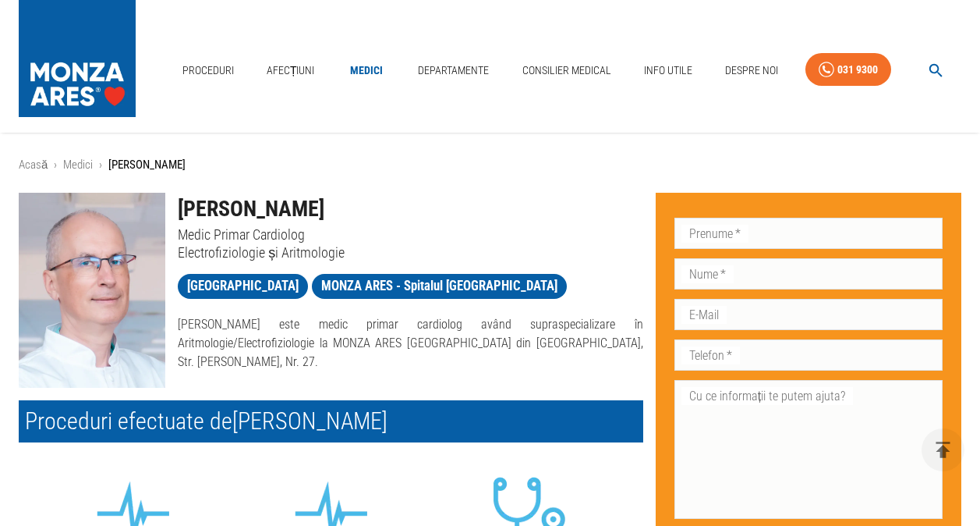  Describe the element at coordinates (410, 252) in the screenshot. I see `p: Electrofiziologie și Aritmologie` at that location.